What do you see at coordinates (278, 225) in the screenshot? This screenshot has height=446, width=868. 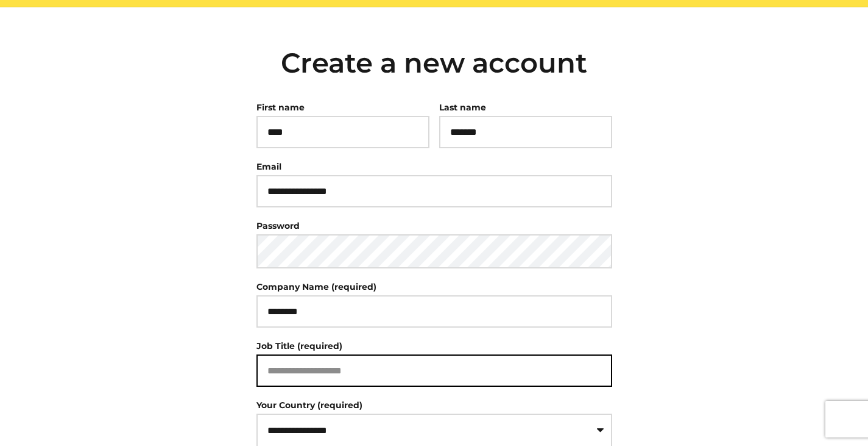 I see `label: Password` at bounding box center [278, 225].